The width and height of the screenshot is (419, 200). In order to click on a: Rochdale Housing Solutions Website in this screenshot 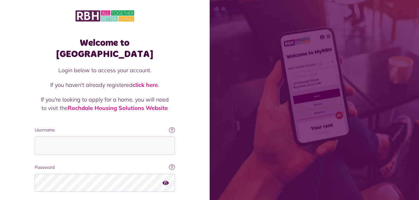, I will do `click(118, 108)`.